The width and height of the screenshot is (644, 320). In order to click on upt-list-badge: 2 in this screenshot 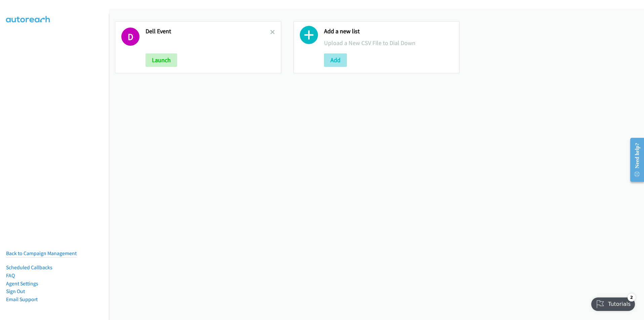, I will do `click(44, 7)`.